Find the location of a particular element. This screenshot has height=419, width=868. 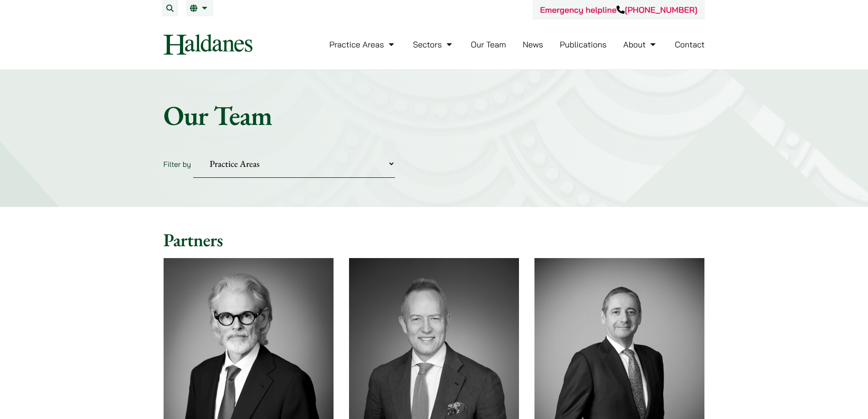

a: About is located at coordinates (641, 44).